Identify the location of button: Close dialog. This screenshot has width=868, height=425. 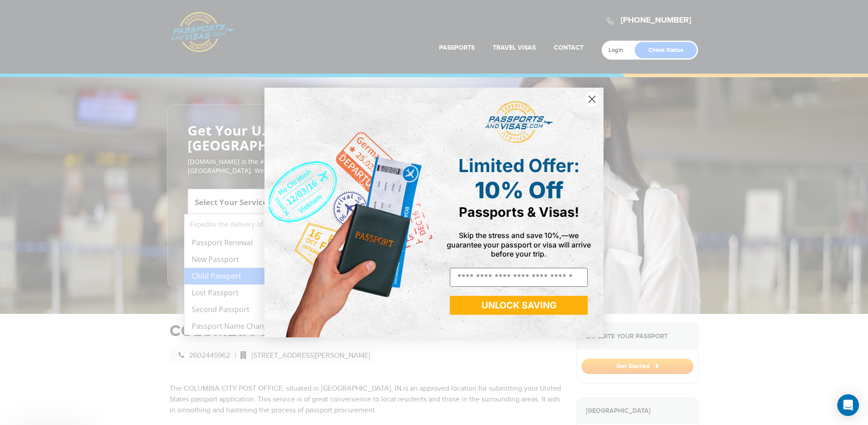
(591, 99).